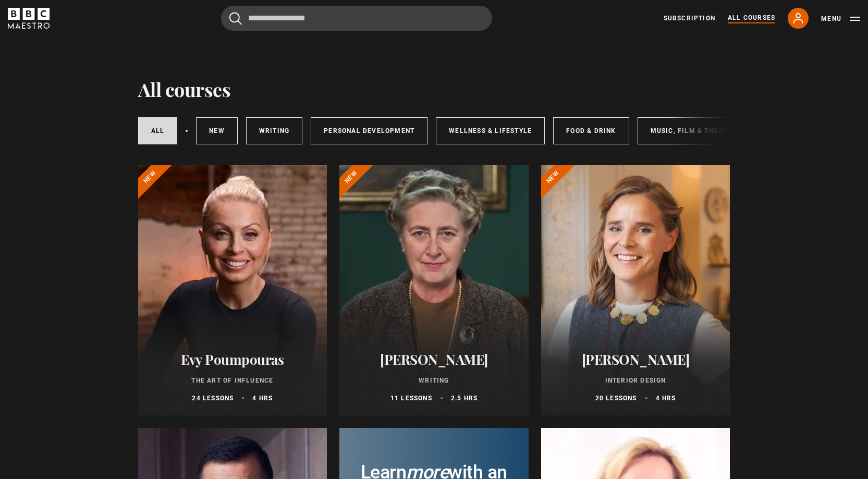  I want to click on button: Submit the search query, so click(236, 18).